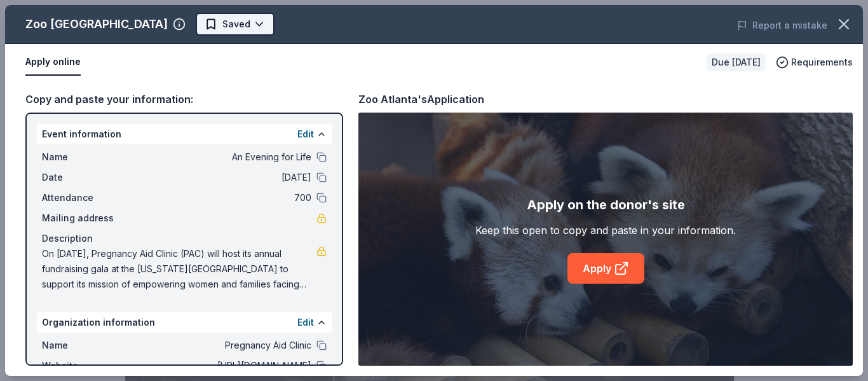 The image size is (868, 381). Describe the element at coordinates (235, 24) in the screenshot. I see `button: Saved` at that location.